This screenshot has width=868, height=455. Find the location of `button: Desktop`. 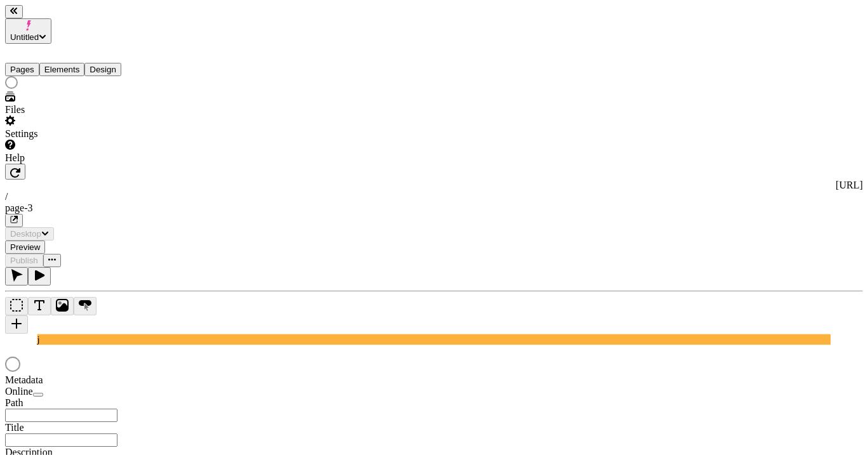

button: Desktop is located at coordinates (29, 234).